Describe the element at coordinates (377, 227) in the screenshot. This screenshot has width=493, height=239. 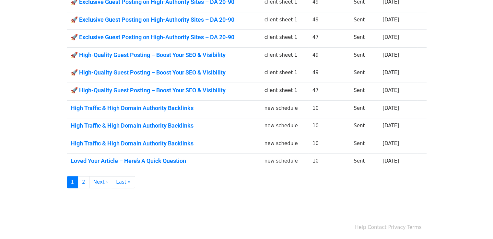
I see `a: Contact` at that location.